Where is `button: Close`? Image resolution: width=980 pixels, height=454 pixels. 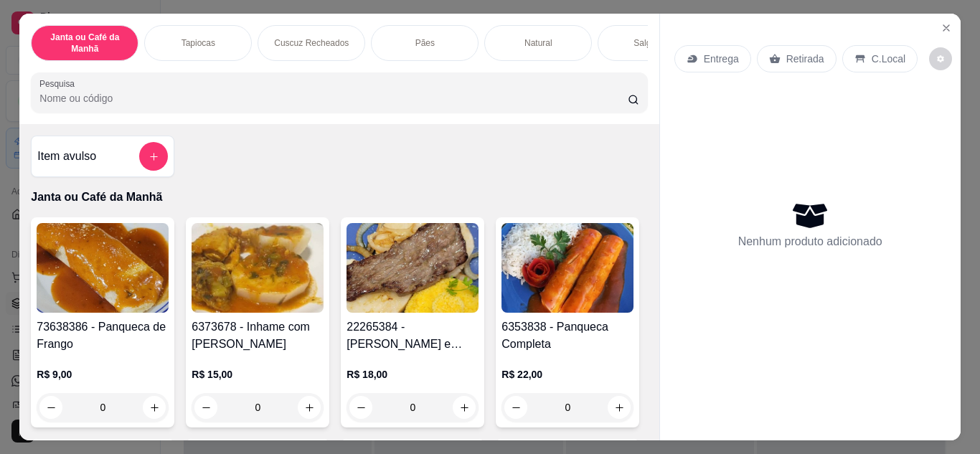
button: Close is located at coordinates (946, 28).